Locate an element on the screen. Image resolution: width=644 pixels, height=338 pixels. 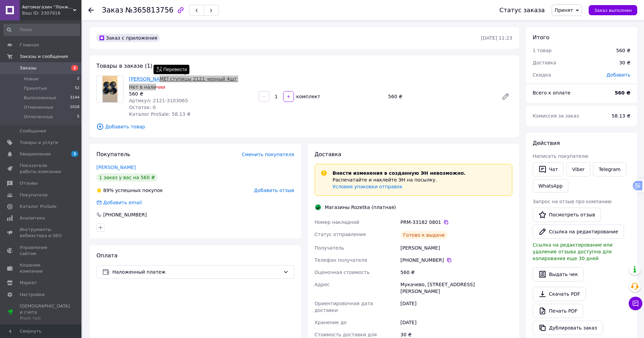
span: Заказы is located at coordinates (28, 68).